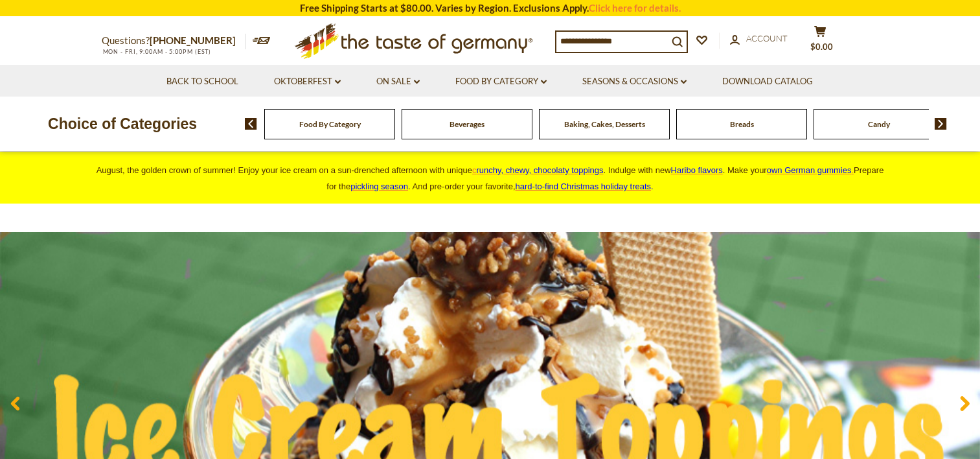 The image size is (980, 459). I want to click on span: August, the golden crown of summer! Enjoy your ice cream on a sun-drenched afternoon with unique ..., so click(490, 178).